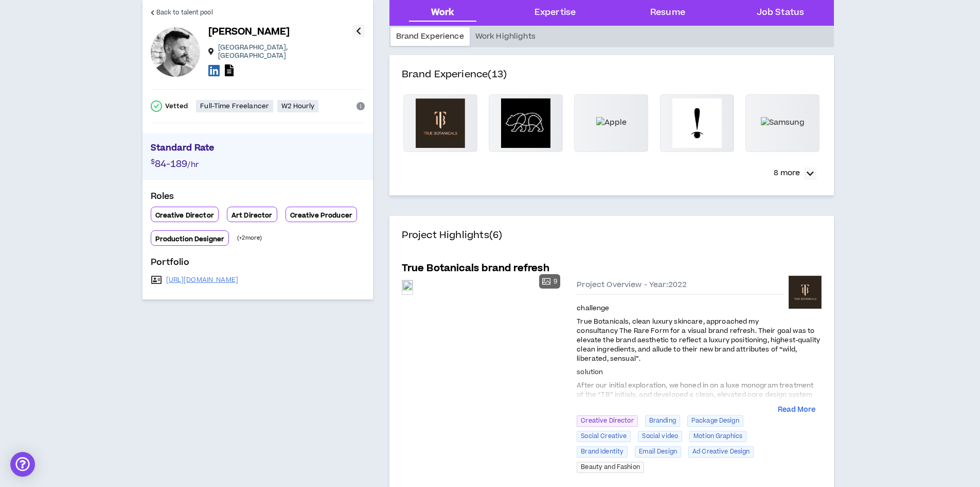 This screenshot has width=980, height=487. I want to click on span: True Botanicals, clean luxury skincare, approached my consultancy The Rare Form for a visual bran..., so click(698, 340).